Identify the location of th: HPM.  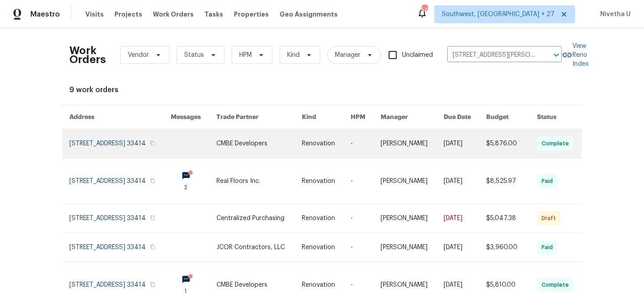
(358, 117).